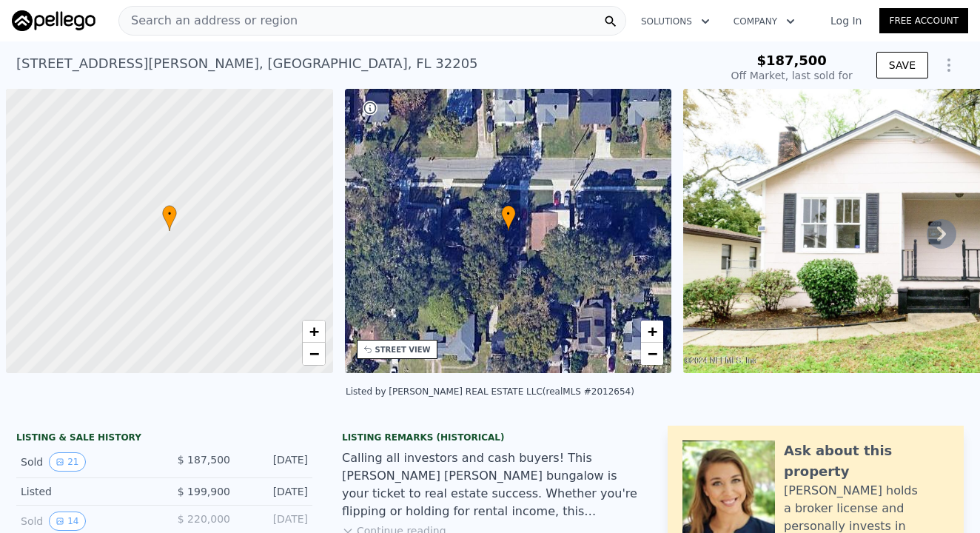  What do you see at coordinates (791, 60) in the screenshot?
I see `span: $187,500` at bounding box center [791, 60].